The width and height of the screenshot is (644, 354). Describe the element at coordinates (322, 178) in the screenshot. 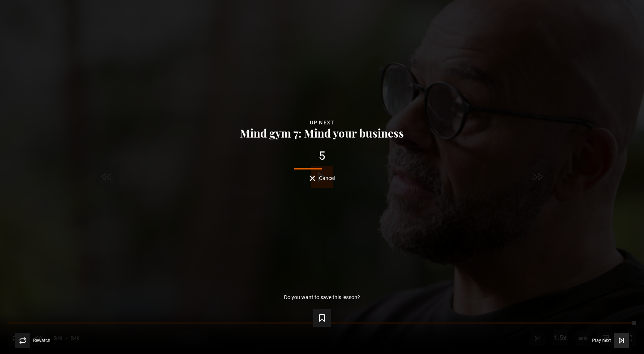

I see `button: Cancel` at that location.